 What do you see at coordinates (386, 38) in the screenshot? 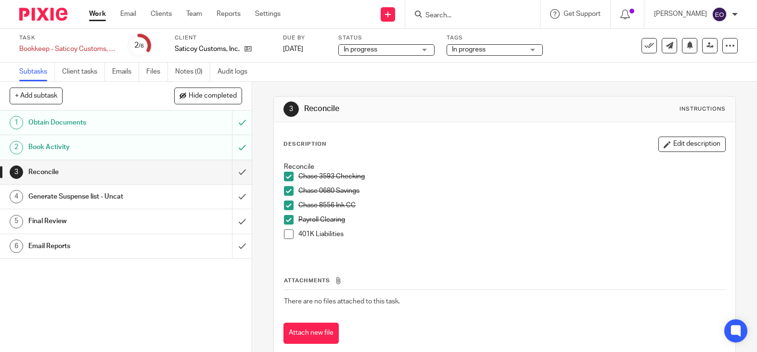
I see `label: Status` at bounding box center [386, 38].